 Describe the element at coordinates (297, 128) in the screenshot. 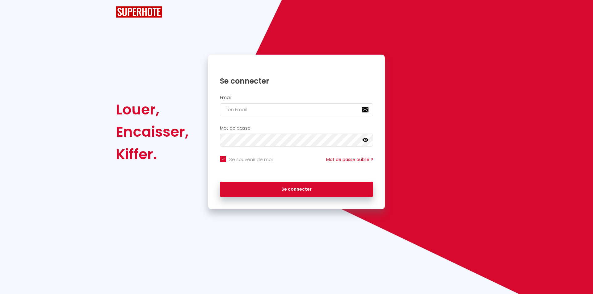

I see `h2: Mot de passe` at that location.